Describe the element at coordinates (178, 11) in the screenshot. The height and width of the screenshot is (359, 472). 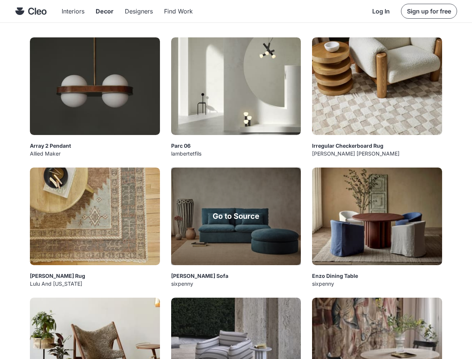
I see `div: Find Work` at that location.